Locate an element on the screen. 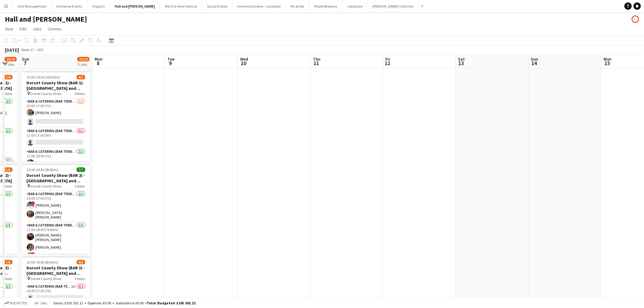  app-user-avatar: Event Temps is located at coordinates (636, 19).